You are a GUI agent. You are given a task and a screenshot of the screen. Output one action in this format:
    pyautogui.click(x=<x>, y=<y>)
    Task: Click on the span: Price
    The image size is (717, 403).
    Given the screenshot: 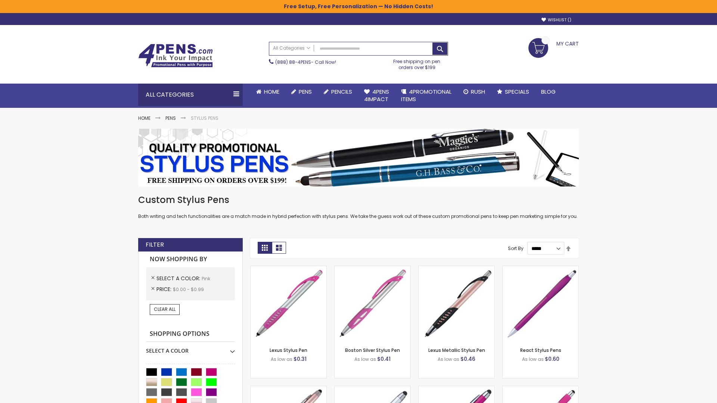 What is the action you would take?
    pyautogui.click(x=165, y=289)
    